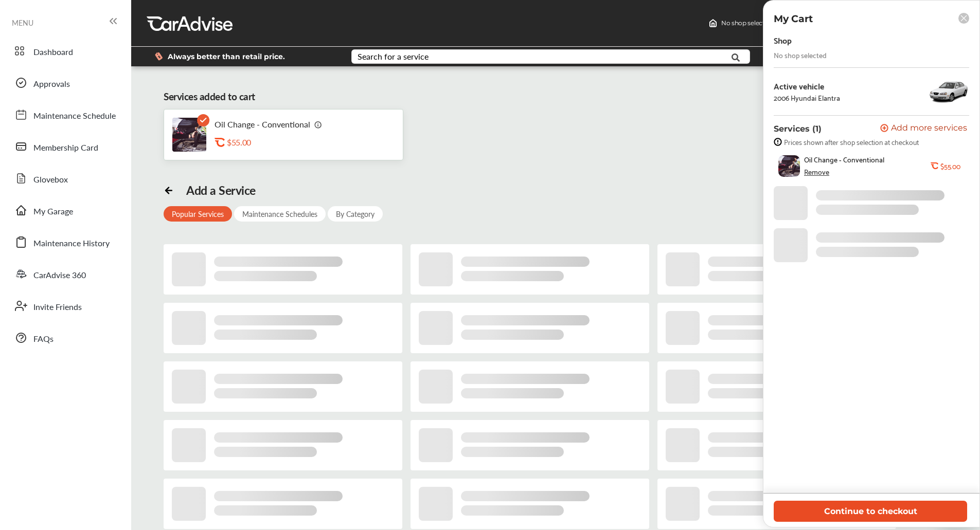 This screenshot has height=530, width=980. Describe the element at coordinates (64, 83) in the screenshot. I see `a: Approvals` at that location.